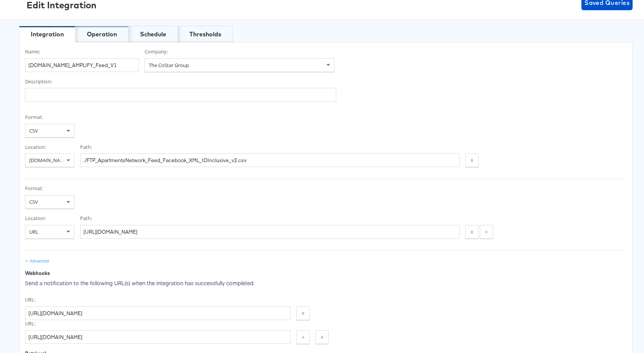 This screenshot has width=644, height=353. I want to click on div: Schedule, so click(153, 34).